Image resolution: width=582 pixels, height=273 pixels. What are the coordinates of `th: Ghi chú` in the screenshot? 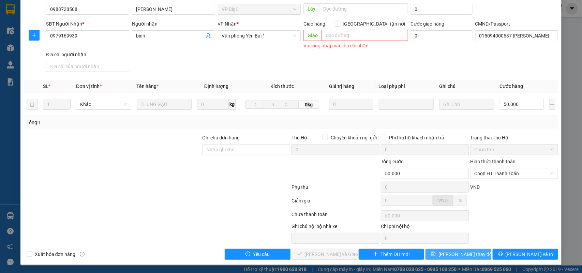 It's located at (467, 86).